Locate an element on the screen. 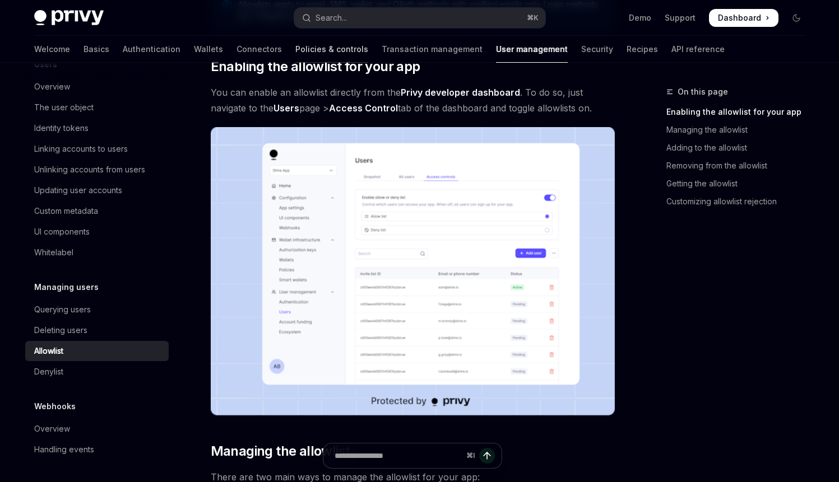  a: Removing from the allowlist is located at coordinates (740, 166).